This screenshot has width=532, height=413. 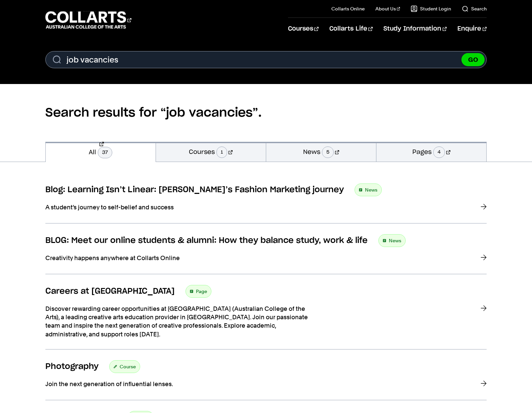 I want to click on h3: Photography, so click(x=72, y=367).